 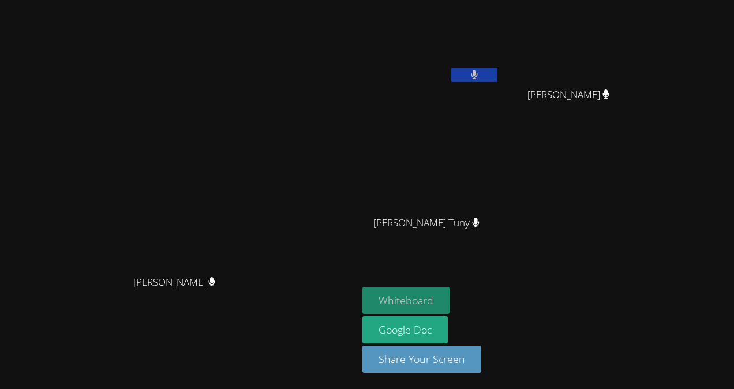 I want to click on a: Google Doc, so click(x=405, y=329).